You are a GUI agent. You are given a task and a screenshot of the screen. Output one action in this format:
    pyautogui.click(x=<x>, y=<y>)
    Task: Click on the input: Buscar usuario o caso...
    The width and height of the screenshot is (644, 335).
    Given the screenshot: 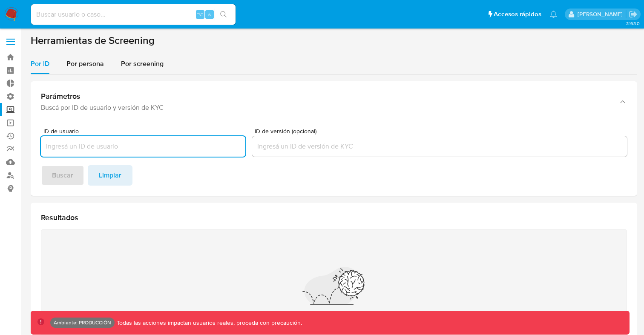 What is the action you would take?
    pyautogui.click(x=133, y=15)
    